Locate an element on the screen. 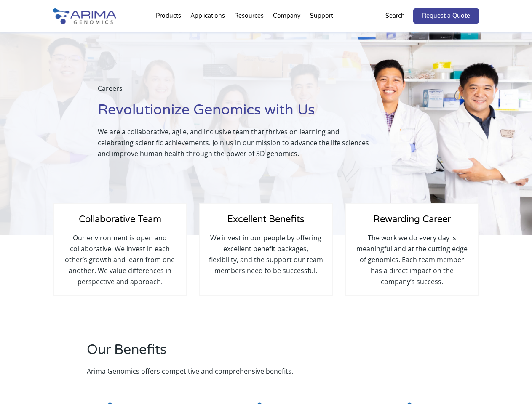  h1: Revolutionize Genomics with Us is located at coordinates (234, 113).